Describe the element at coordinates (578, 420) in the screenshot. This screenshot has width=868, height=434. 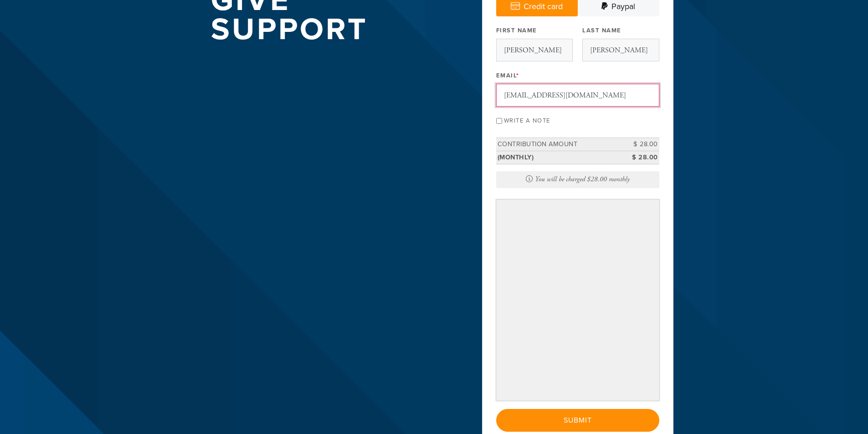
I see `input: Submit` at that location.